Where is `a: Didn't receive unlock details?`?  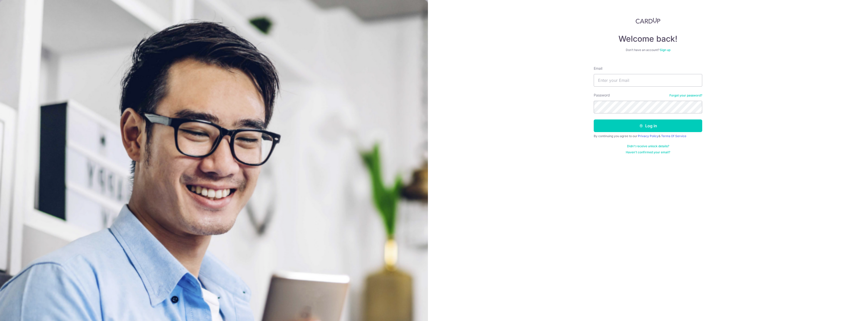 a: Didn't receive unlock details? is located at coordinates (648, 146).